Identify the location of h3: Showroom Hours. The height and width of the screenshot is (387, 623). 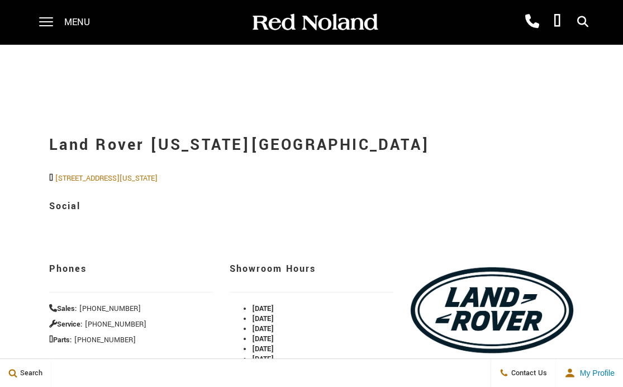
(311, 269).